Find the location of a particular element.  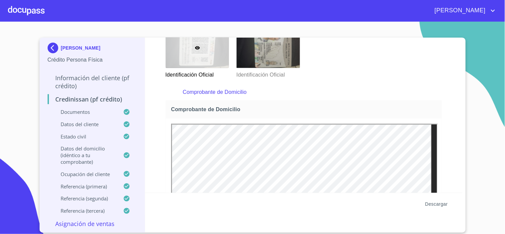

p: Credinissan (PF crédito) is located at coordinates (92, 99).